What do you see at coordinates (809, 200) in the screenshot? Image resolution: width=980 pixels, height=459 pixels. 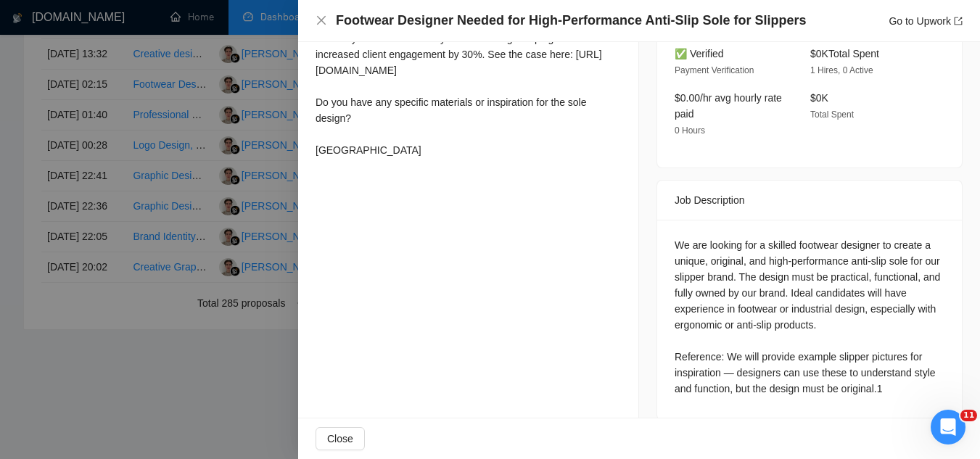 I see `div: Job Description` at bounding box center [809, 200].